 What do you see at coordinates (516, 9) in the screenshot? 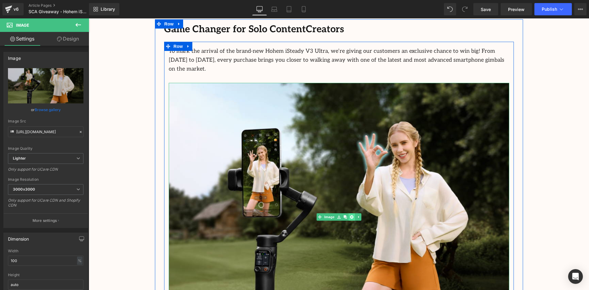
I see `span: Preview` at bounding box center [516, 9].